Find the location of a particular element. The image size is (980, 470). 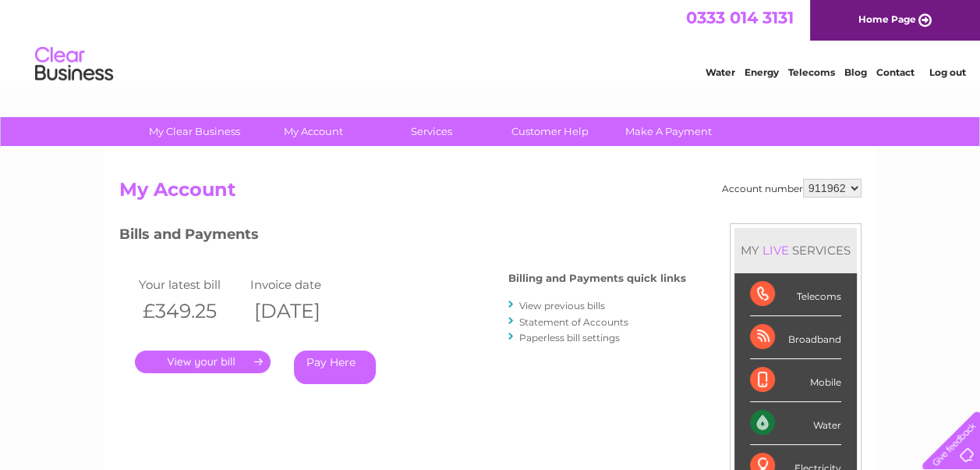

a: 0333 014 3131 is located at coordinates (740, 18).